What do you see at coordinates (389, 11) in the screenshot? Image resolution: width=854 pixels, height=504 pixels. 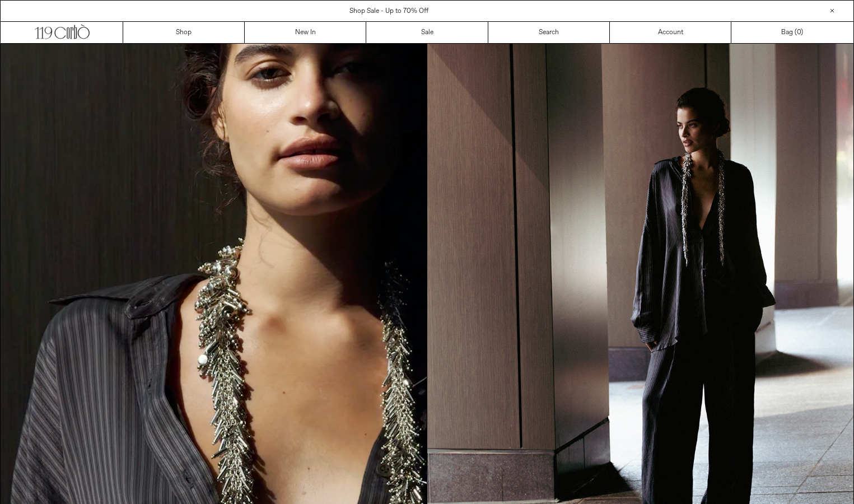 I see `a: Shop Sale - Up to 70% Off` at bounding box center [389, 11].